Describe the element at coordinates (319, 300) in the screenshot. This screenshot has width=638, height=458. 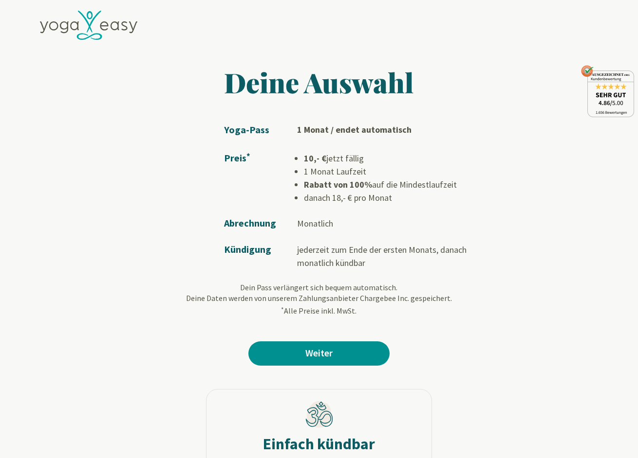
I see `p: Dein Pass verlängert sich bequem automatisch. Deine Daten werden von unserem Zahlungsanbieter Cha...` at that location.